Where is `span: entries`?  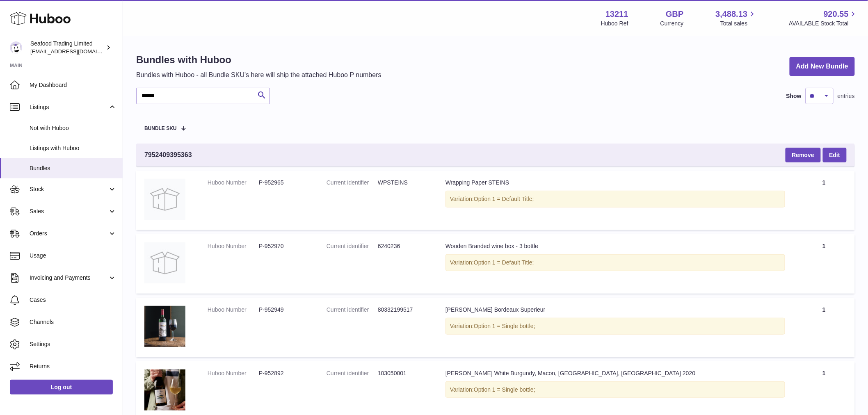
span: entries is located at coordinates (846, 96).